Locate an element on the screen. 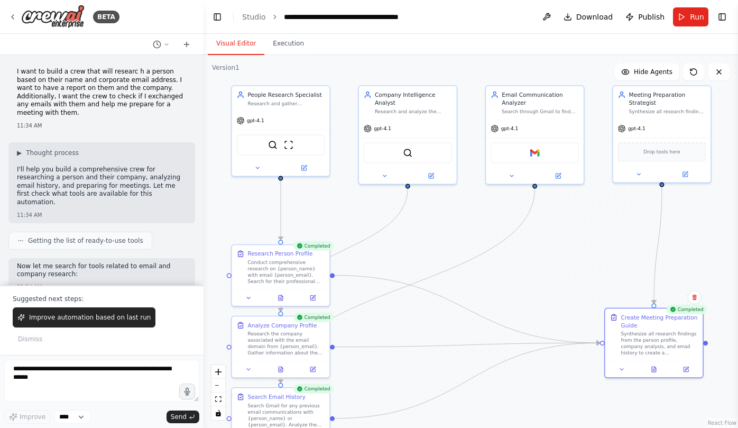 The image size is (738, 428). div: Synthesize all research findings to create a comprehensive meeting preparation guide with talking... is located at coordinates (668, 112).